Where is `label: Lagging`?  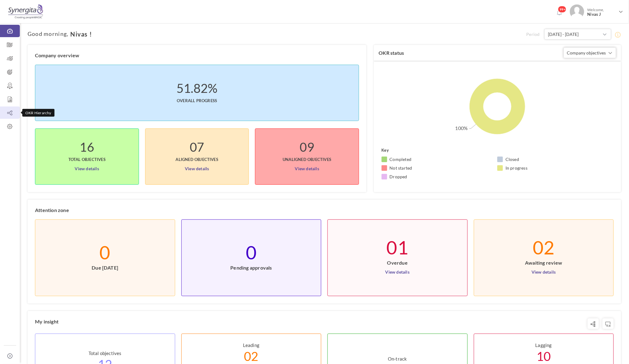
label: Lagging is located at coordinates (544, 346).